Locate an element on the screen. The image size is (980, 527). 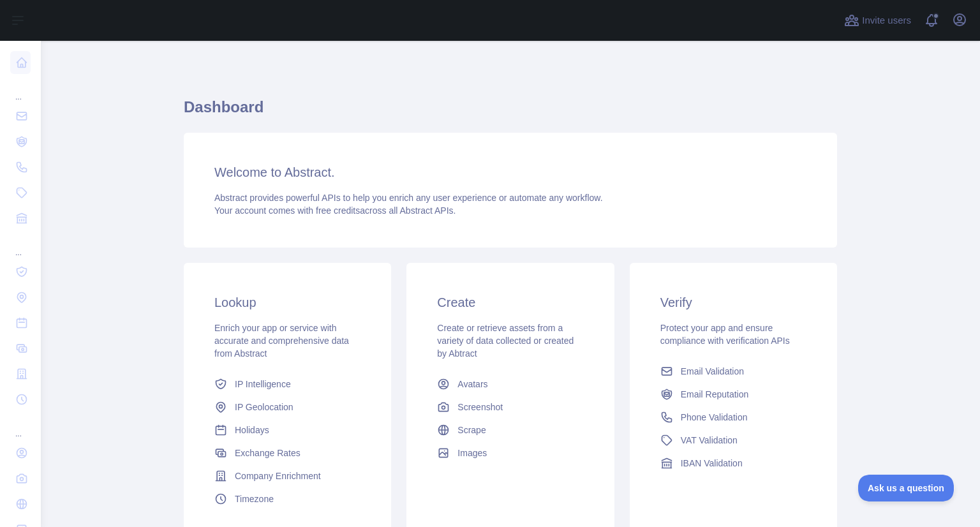
span: Company Enrichment is located at coordinates (278, 476).